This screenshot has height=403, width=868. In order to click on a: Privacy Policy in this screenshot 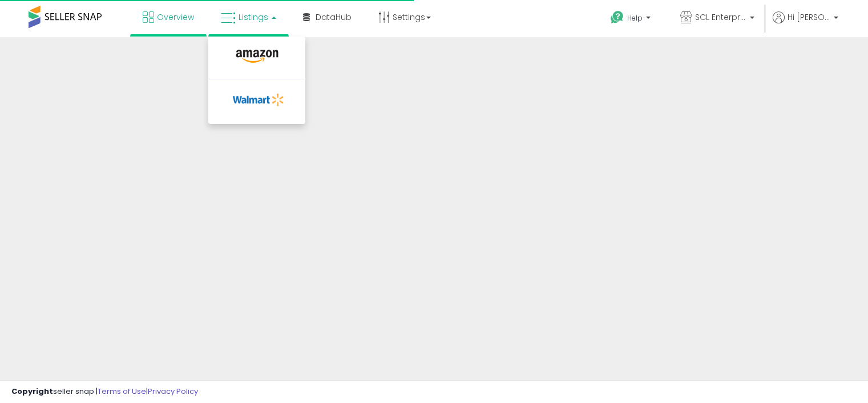, I will do `click(173, 391)`.